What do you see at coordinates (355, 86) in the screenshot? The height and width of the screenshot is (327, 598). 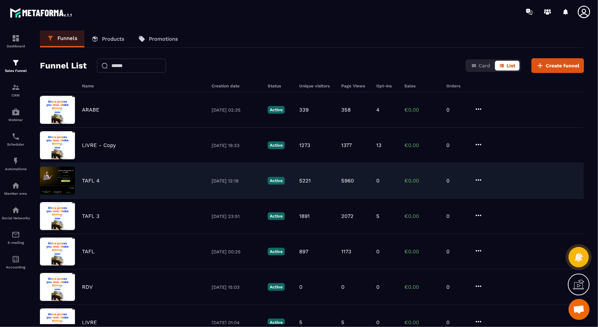 I see `h6: Page Views` at bounding box center [355, 86].